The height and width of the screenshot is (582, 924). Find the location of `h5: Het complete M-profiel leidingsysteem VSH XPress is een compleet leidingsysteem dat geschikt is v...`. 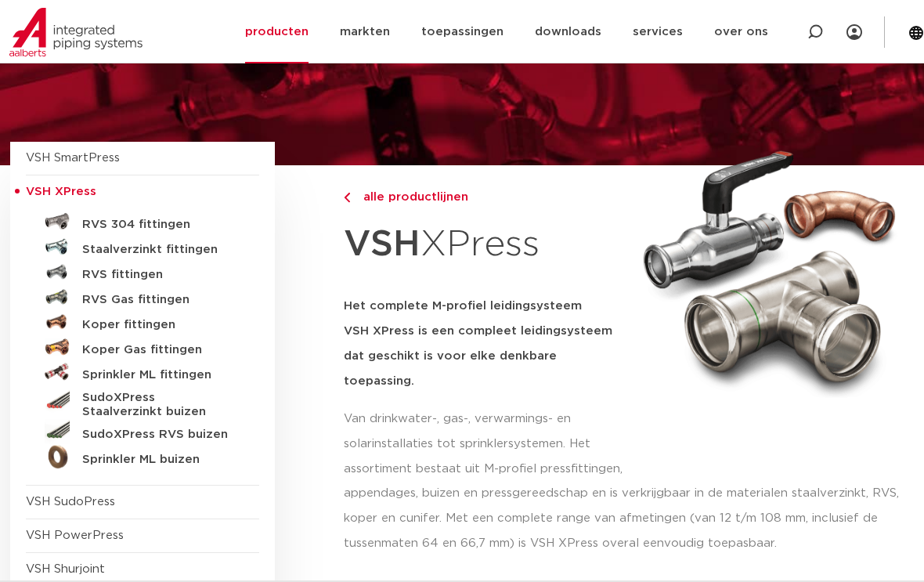

h5: Het complete M-profiel leidingsysteem VSH XPress is een compleet leidingsysteem dat geschikt is v... is located at coordinates (484, 344).